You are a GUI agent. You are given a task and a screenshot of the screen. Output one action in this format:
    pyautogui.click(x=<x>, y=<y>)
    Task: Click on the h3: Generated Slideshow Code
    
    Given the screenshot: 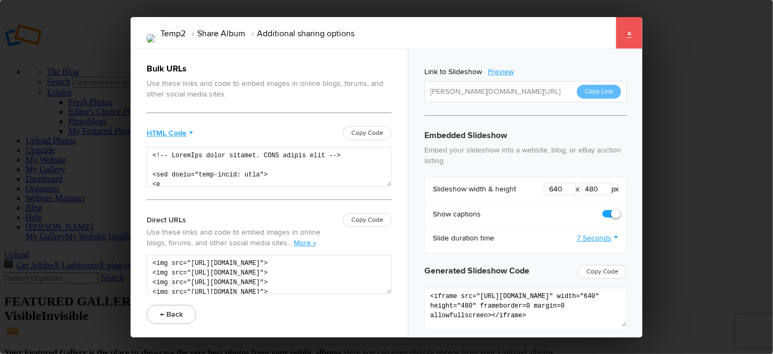 What is the action you would take?
    pyautogui.click(x=525, y=271)
    